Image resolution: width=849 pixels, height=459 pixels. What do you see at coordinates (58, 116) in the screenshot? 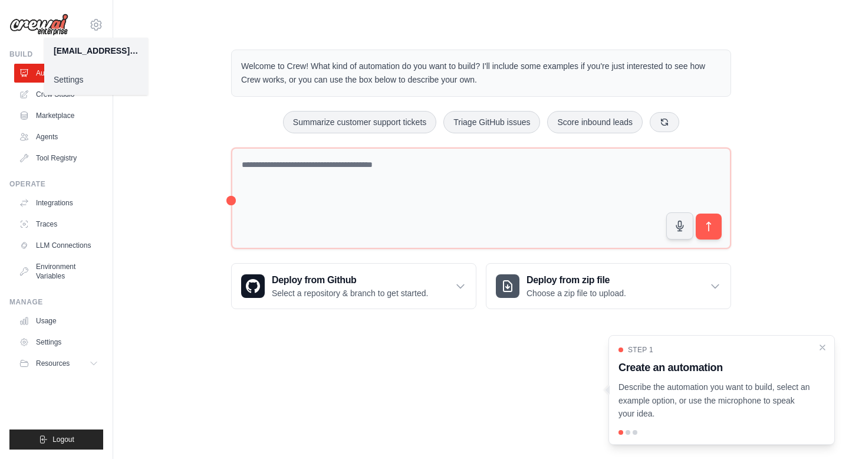
I see `a: Marketplace` at bounding box center [58, 116].